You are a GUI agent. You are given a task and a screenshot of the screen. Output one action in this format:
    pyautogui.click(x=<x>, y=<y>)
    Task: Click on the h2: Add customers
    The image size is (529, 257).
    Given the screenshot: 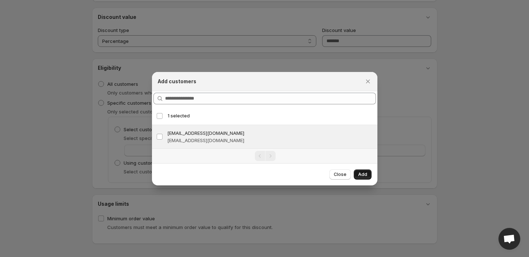 What is the action you would take?
    pyautogui.click(x=177, y=81)
    